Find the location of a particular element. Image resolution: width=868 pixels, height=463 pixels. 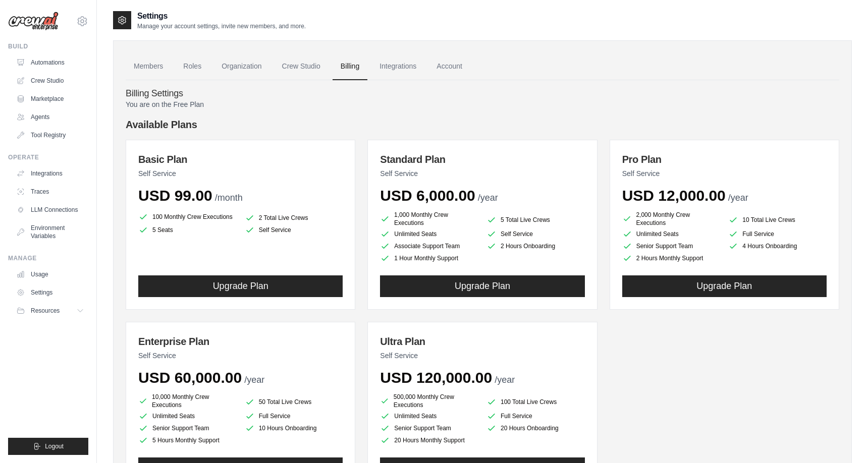

span: USD 99.00 is located at coordinates (175, 195).